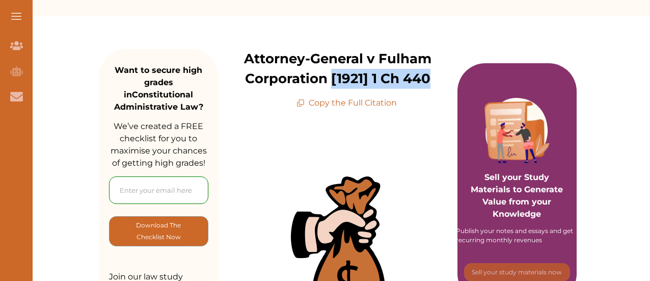  Describe the element at coordinates (517, 130) in the screenshot. I see `img: Purple card image` at that location.